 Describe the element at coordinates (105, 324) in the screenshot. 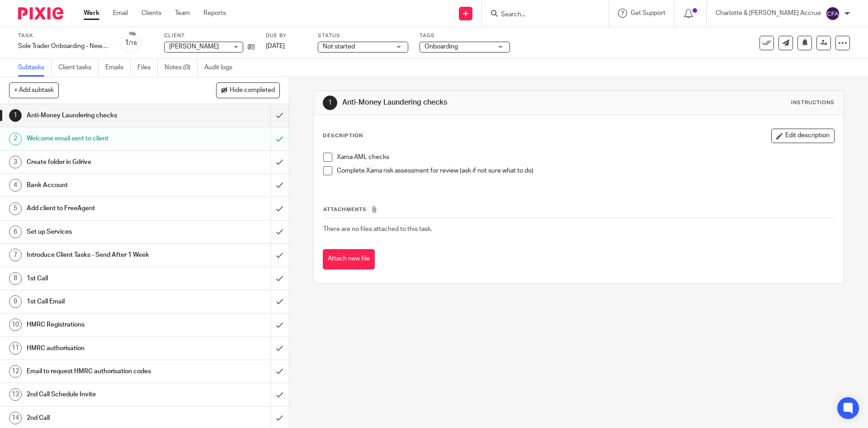

I see `h1: HMRC Registrations` at that location.